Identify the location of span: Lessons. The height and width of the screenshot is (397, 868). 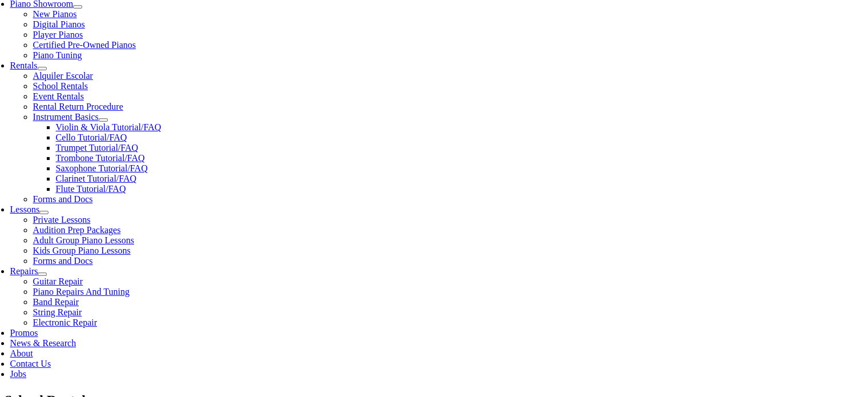
(25, 209).